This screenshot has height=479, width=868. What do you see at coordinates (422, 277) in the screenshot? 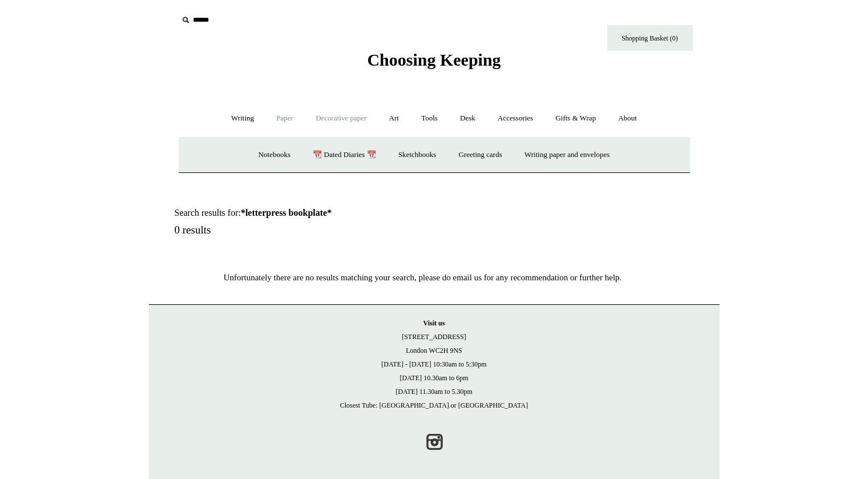
I see `p: Unfortunately there are no results matching your search, please do email us for any recommendatio...` at bounding box center [422, 277].